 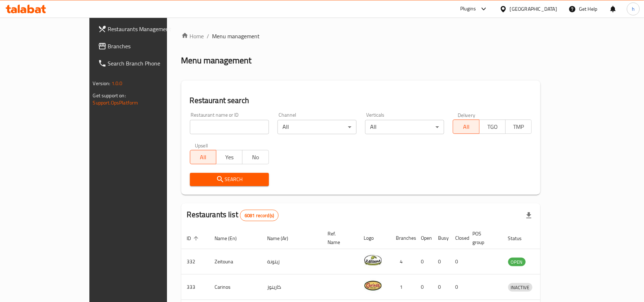 I want to click on button: TGO, so click(x=493, y=127).